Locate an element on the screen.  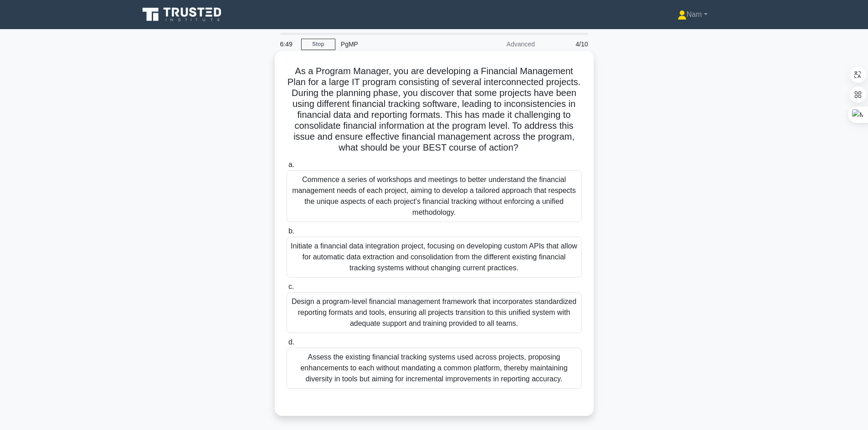
a: Nam is located at coordinates (692, 15).